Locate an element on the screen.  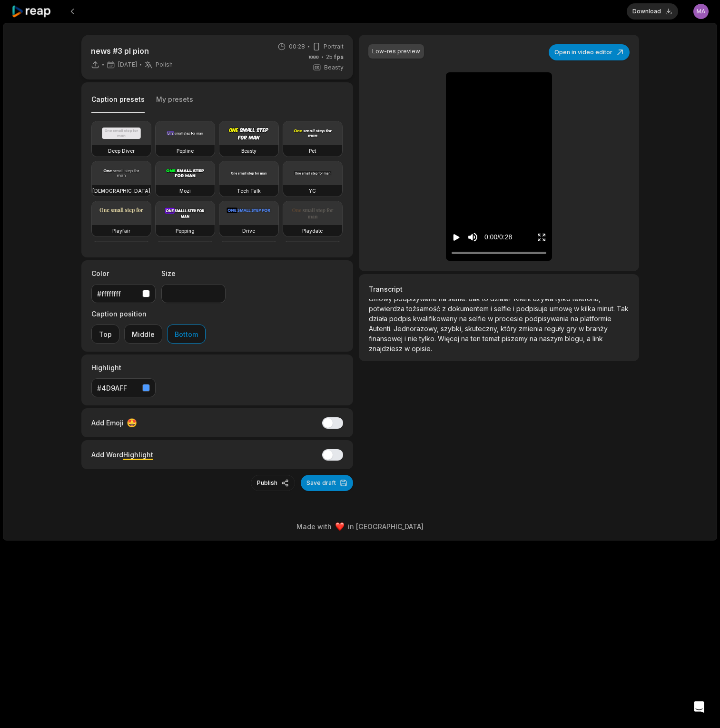
span: Jak is located at coordinates (475, 298).